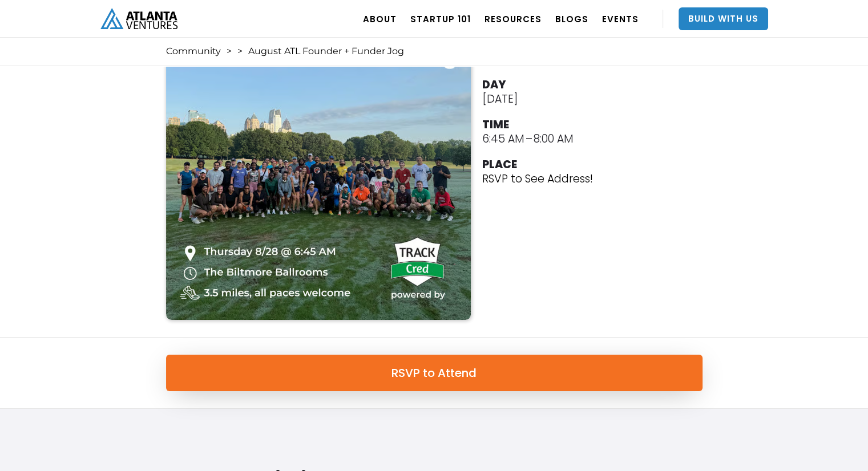 Image resolution: width=868 pixels, height=471 pixels. I want to click on div: 8:00 AM, so click(553, 139).